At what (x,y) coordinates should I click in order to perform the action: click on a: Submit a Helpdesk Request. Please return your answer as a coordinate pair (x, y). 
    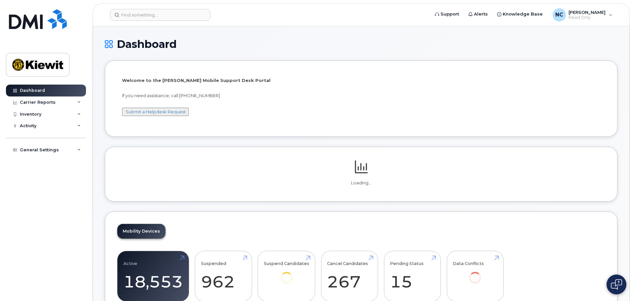
    Looking at the image, I should click on (156, 112).